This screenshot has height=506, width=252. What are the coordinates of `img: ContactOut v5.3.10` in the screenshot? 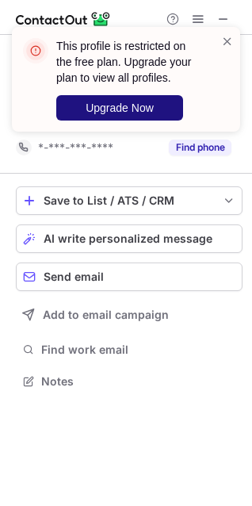 It's located at (63, 19).